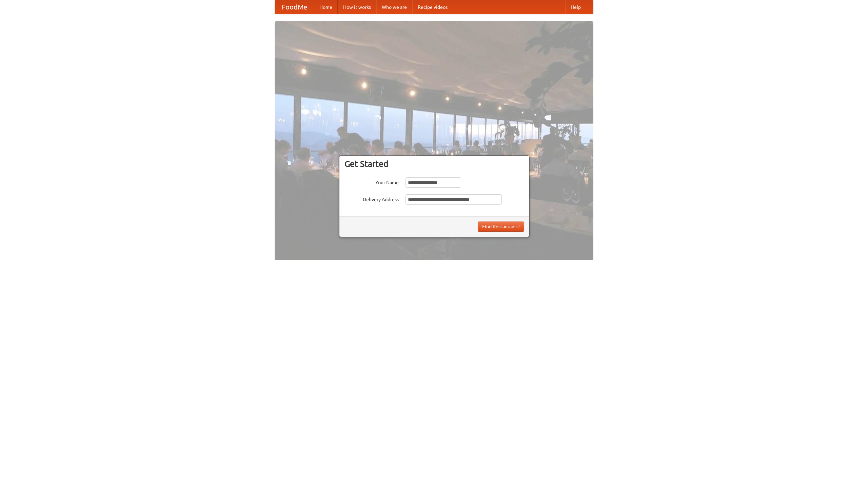 This screenshot has width=868, height=480. I want to click on a: FoodMe, so click(294, 7).